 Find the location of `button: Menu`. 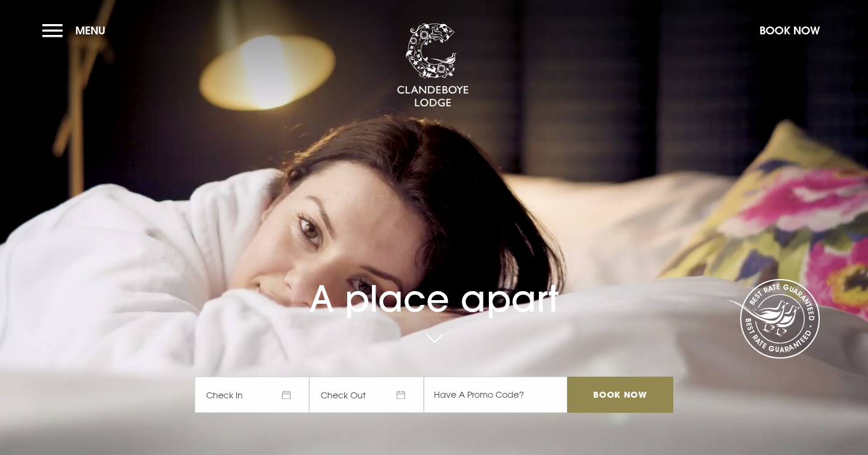

button: Menu is located at coordinates (76, 30).